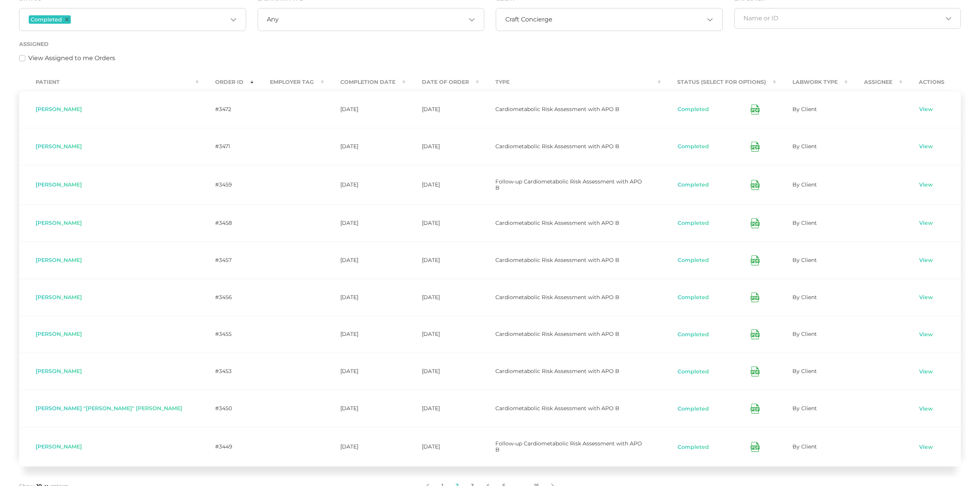 Image resolution: width=980 pixels, height=486 pixels. Describe the element at coordinates (875, 82) in the screenshot. I see `th: Assignee : activate to sort column ascending` at that location.